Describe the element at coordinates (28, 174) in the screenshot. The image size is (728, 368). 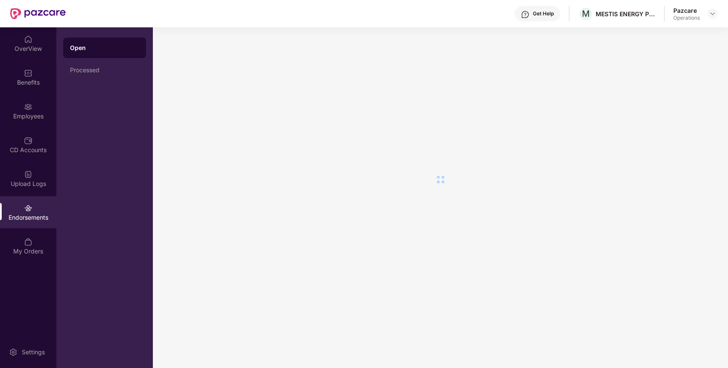
I see `img: svg+xml;base64,PHN2ZyBpZD0iVXBsb2FkX0xvZ3MiIGRhdGEtbmFtZT0iVXBsb2FkIExvZ3MiIHhtbG5zPSJodHRwOi8vd3...` at that location.